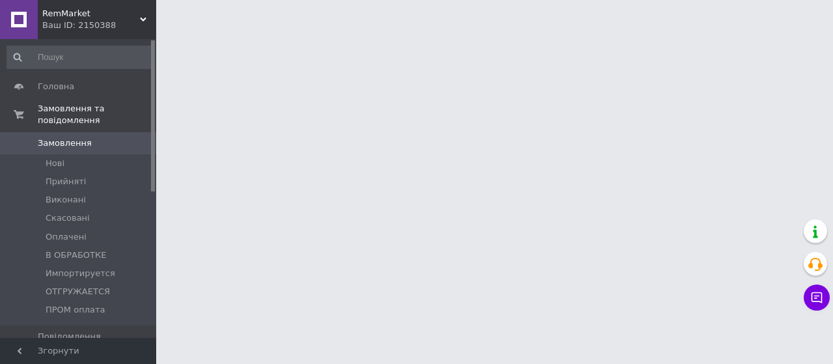 Image resolution: width=833 pixels, height=364 pixels. I want to click on input: Пошук, so click(80, 57).